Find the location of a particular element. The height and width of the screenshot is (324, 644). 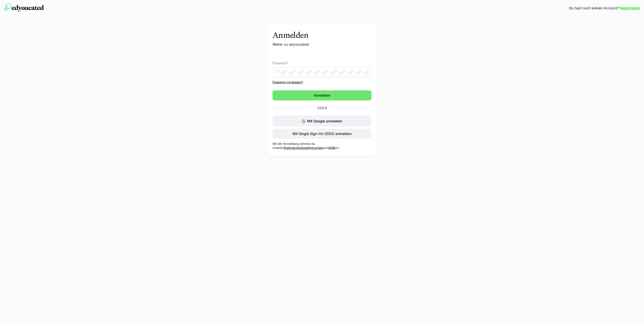

a: Passwort vergessen? is located at coordinates (322, 82).